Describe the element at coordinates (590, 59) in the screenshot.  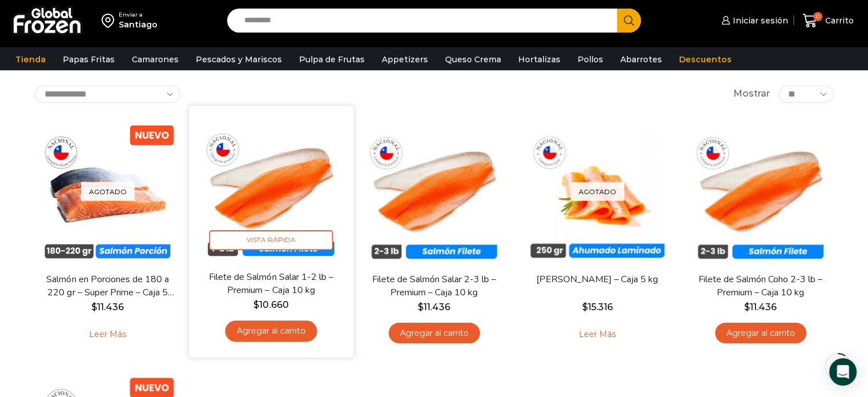
I see `a: Pollos` at that location.